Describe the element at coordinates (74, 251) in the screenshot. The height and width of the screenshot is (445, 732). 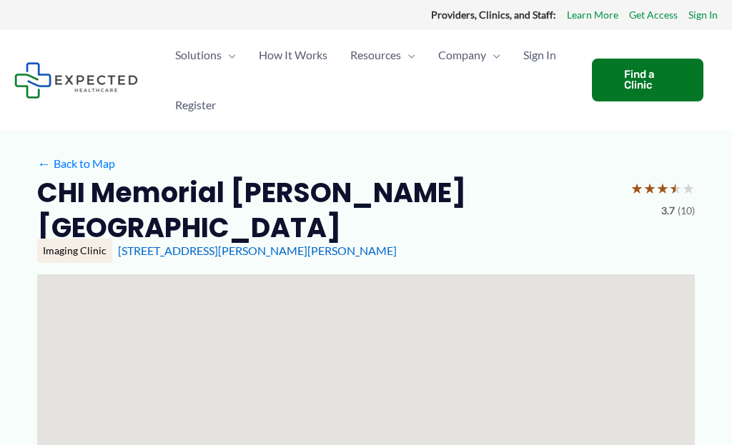
I see `div: Imaging Clinic` at that location.